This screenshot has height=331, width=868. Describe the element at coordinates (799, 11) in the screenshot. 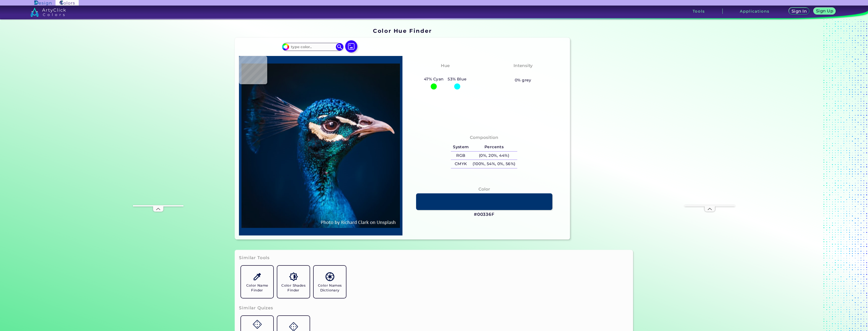

I see `h5: Sign In` at that location.